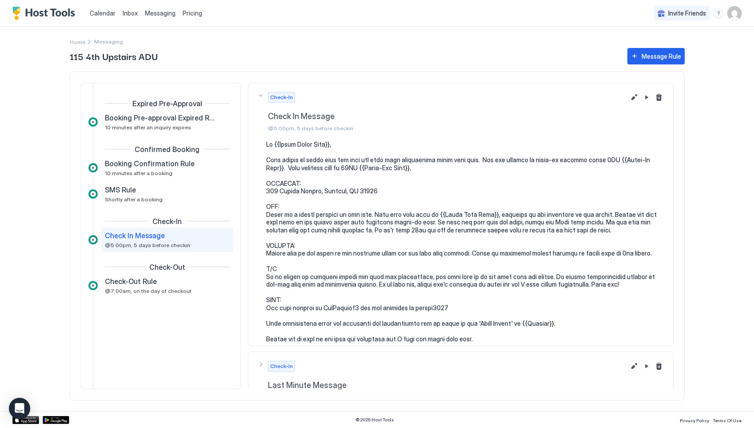 The height and width of the screenshot is (428, 754). I want to click on button: Check-InCheck In Message@5:00pm, 5 days before checkinEdit message rulePause Message RuleDelete m..., so click(460, 112).